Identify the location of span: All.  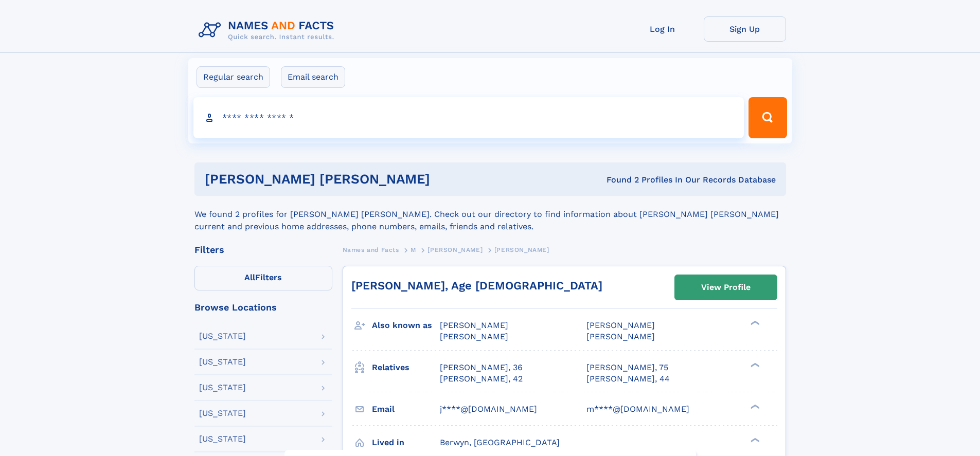
(250, 277).